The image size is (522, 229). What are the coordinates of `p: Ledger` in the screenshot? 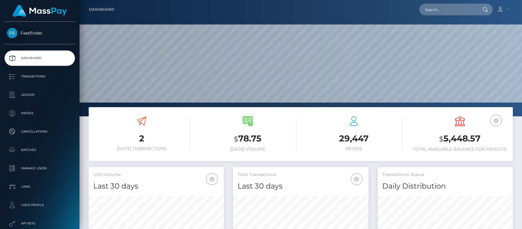 It's located at (40, 95).